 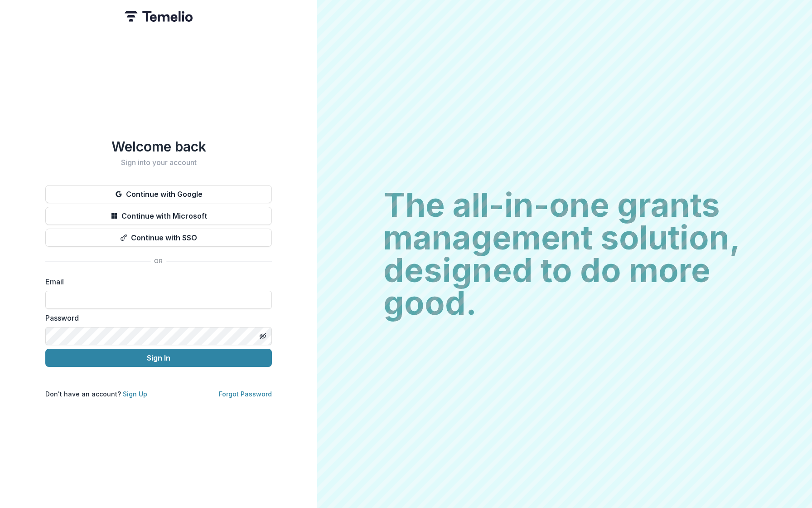 What do you see at coordinates (245, 394) in the screenshot?
I see `a: Forgot Password` at bounding box center [245, 394].